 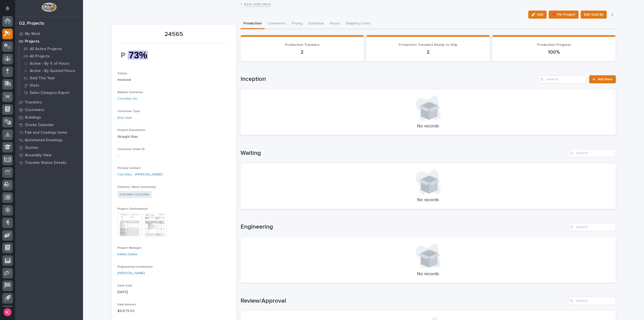 What do you see at coordinates (174, 136) in the screenshot?
I see `p: Straight Stair` at bounding box center [174, 136].